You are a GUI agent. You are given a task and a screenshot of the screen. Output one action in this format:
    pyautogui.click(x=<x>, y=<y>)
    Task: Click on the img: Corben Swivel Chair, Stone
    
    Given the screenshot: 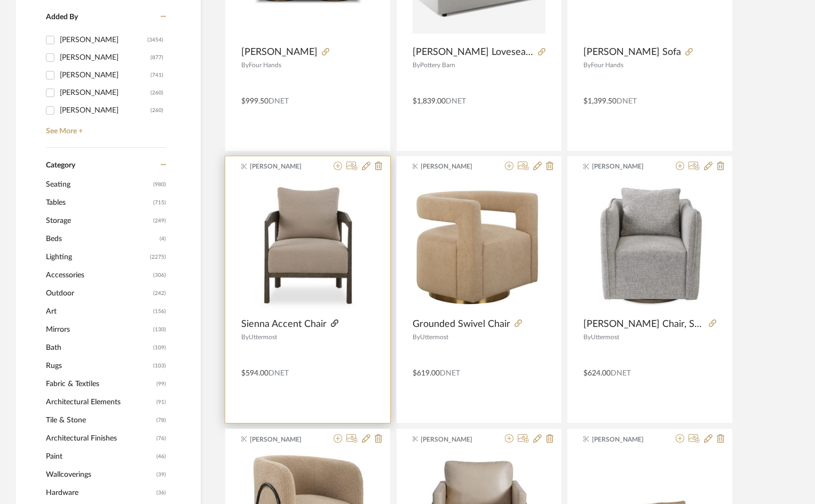 What is the action you would take?
    pyautogui.click(x=649, y=245)
    